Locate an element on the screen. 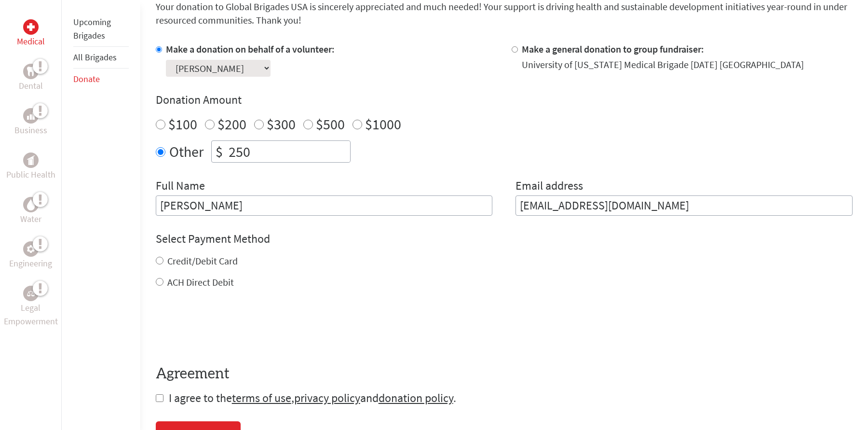 Image resolution: width=868 pixels, height=430 pixels. a: EngineeringEngineering is located at coordinates (31, 256).